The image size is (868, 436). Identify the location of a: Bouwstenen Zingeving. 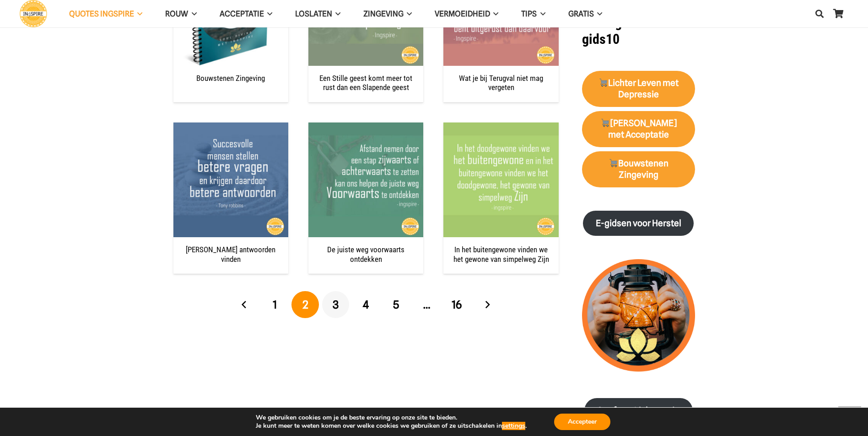
(231, 78).